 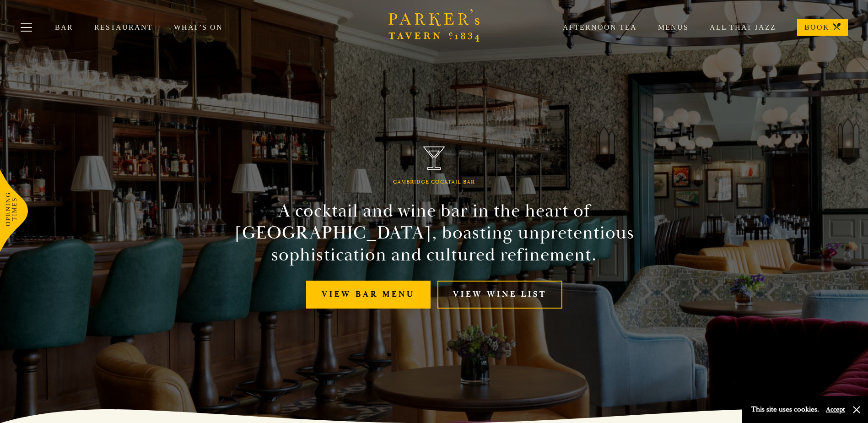 What do you see at coordinates (434, 182) in the screenshot?
I see `h1: Cambridge Cocktail Bar` at bounding box center [434, 182].